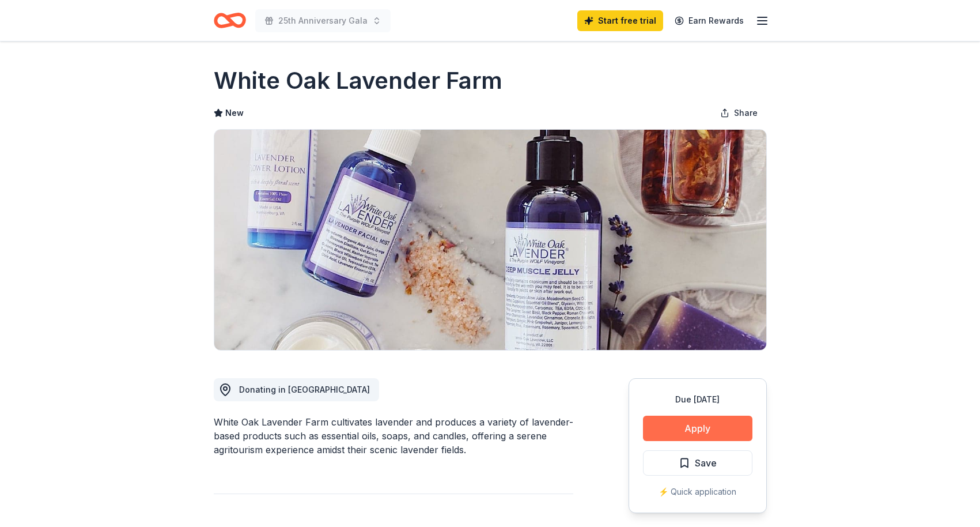 The width and height of the screenshot is (980, 527). Describe the element at coordinates (709, 21) in the screenshot. I see `a: Earn Rewards` at that location.